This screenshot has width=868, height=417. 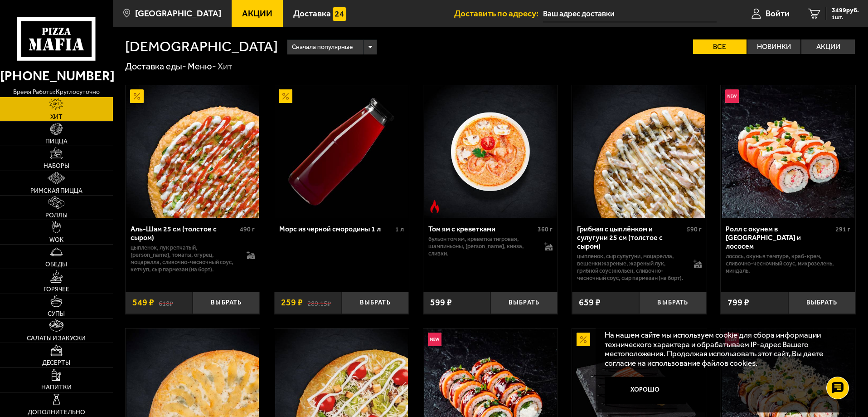 What do you see at coordinates (247, 229) in the screenshot?
I see `span: 490 г` at bounding box center [247, 229].